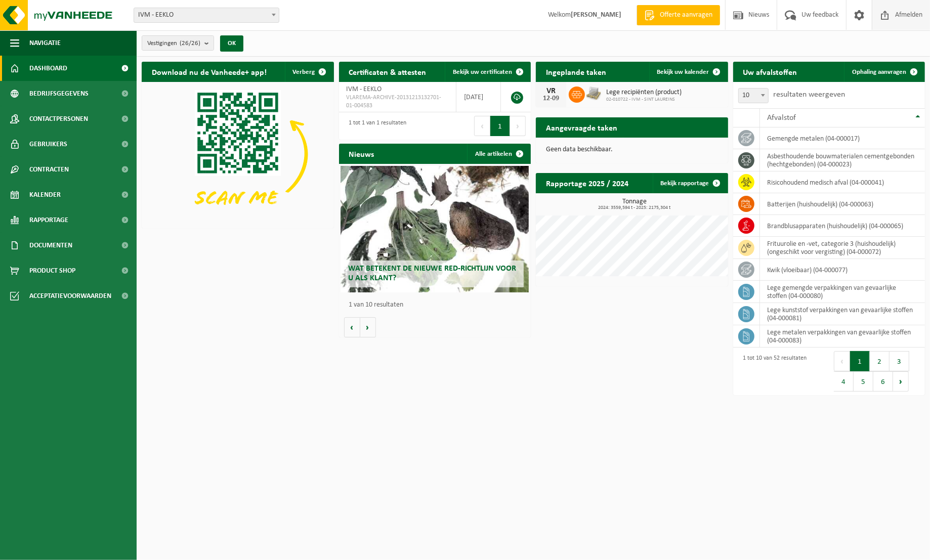  I want to click on button: 5, so click(863, 382).